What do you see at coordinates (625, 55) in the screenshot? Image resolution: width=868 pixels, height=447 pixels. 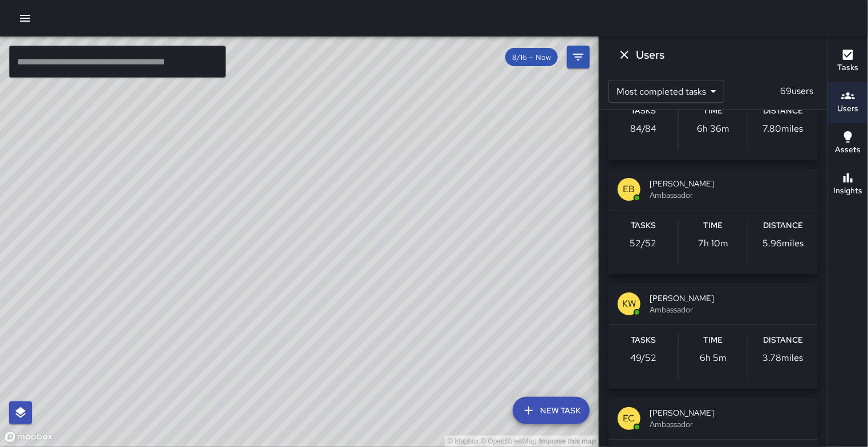 I see `button: Dismiss` at bounding box center [625, 55].